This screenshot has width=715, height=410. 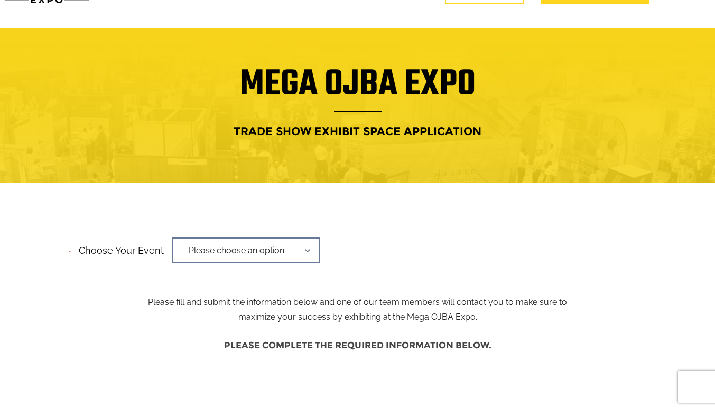 What do you see at coordinates (358, 345) in the screenshot?
I see `h4: Please complete the required information below.` at bounding box center [358, 345].